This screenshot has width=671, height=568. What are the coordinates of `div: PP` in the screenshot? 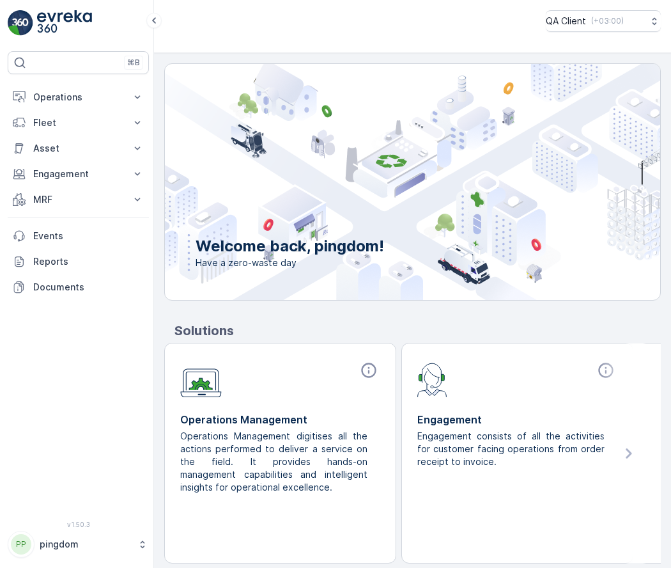 It's located at (21, 544).